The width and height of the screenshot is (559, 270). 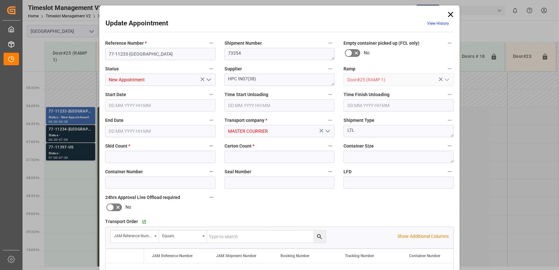 I want to click on input: Type to search, so click(x=267, y=237).